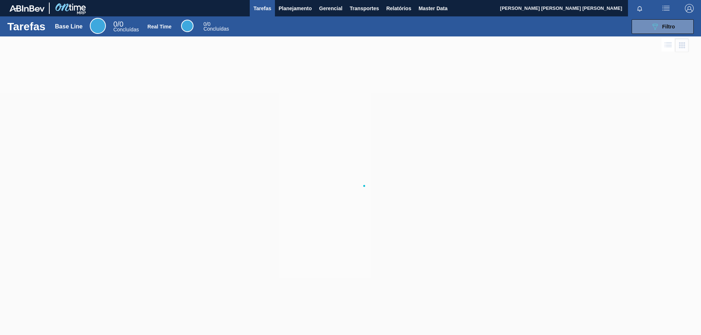 This screenshot has width=701, height=335. Describe the element at coordinates (640, 8) in the screenshot. I see `button: Notificações` at that location.